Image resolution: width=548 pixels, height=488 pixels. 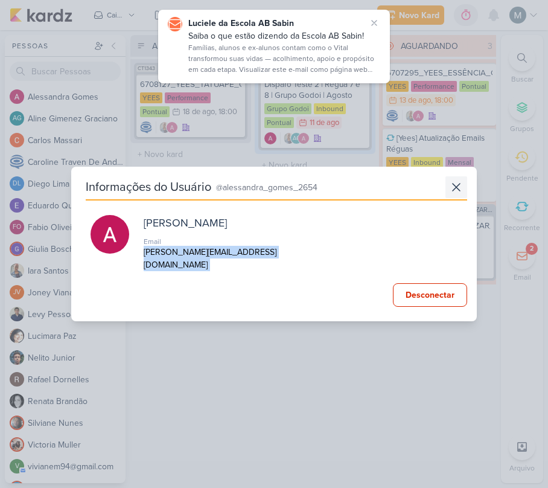 I want to click on button: Desconectar, so click(x=430, y=294).